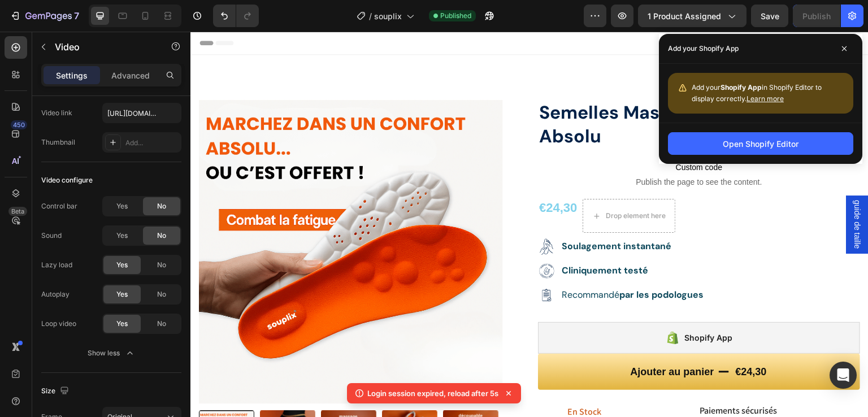  Describe the element at coordinates (112, 353) in the screenshot. I see `div: Show less` at that location.